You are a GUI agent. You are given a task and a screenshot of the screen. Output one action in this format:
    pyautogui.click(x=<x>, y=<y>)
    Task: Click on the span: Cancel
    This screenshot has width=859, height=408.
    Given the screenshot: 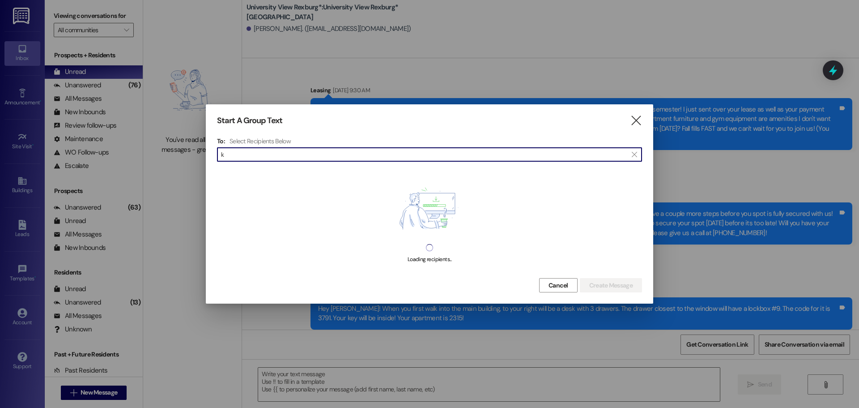 What is the action you would take?
    pyautogui.click(x=558, y=285)
    